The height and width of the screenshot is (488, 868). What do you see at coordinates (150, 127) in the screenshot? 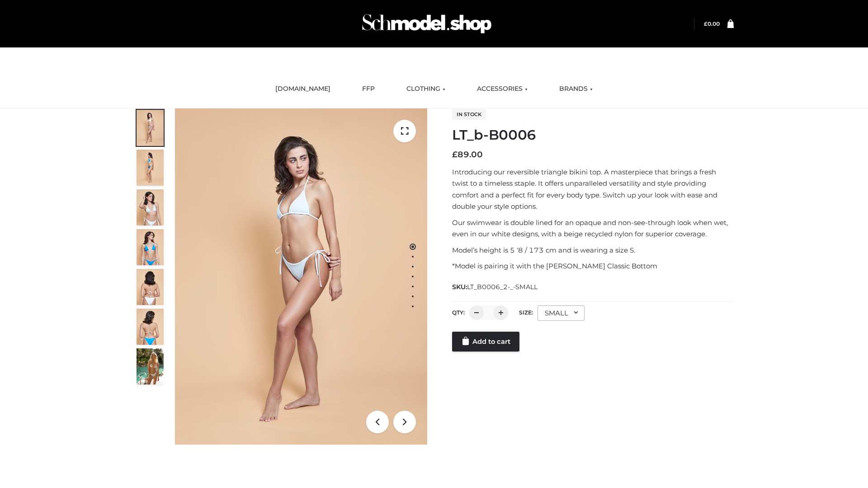
I see `img: ArielClassicBikiniTop_CloudNine_AzureSky_OW114ECO_1-scaled.jpg` at bounding box center [150, 127].